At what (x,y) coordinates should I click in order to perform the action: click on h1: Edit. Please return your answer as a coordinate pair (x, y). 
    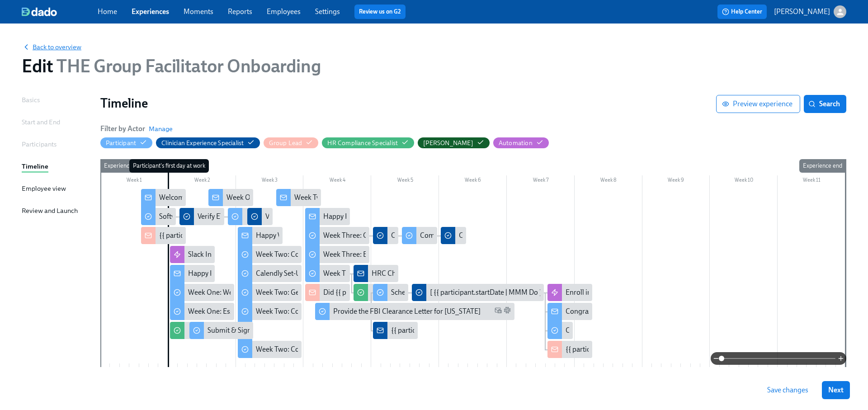
    Looking at the image, I should click on (171, 66).